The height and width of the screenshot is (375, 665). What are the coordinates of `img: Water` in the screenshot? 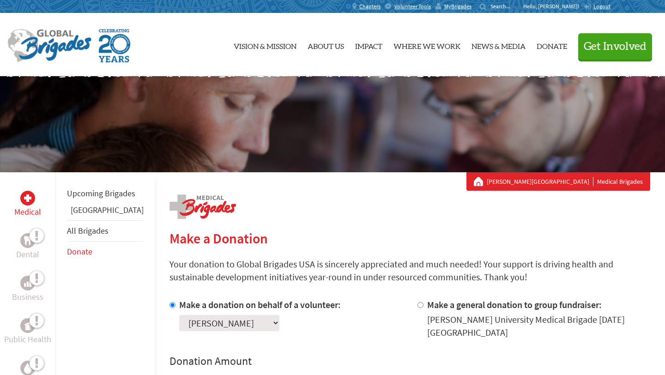 It's located at (28, 368).